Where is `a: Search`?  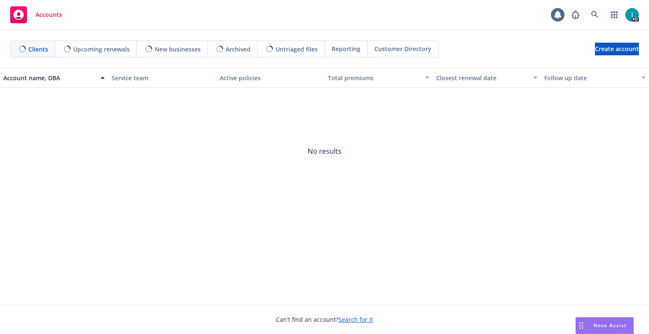
a: Search is located at coordinates (594, 15).